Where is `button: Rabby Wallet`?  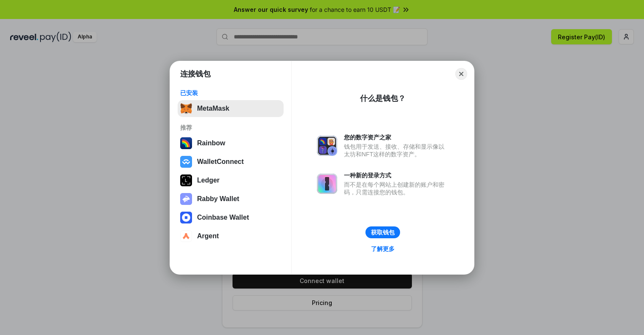 button: Rabby Wallet is located at coordinates (230, 199).